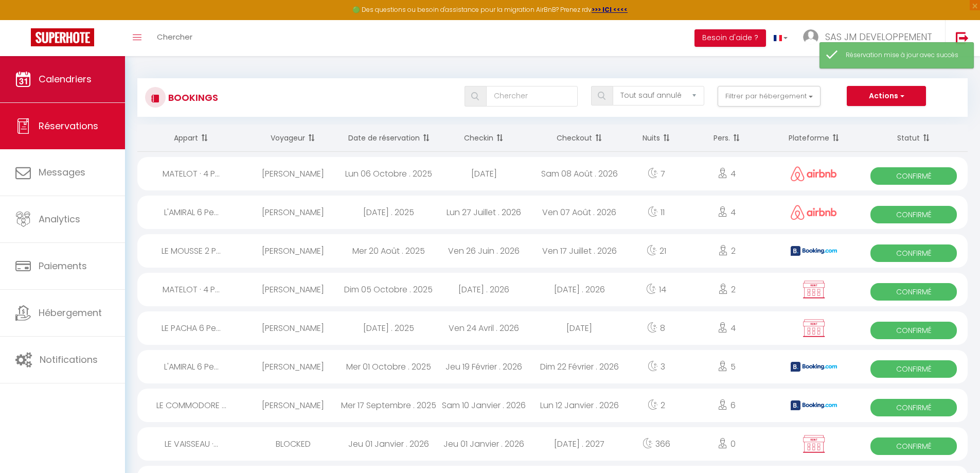 The width and height of the screenshot is (980, 473). What do you see at coordinates (59, 219) in the screenshot?
I see `span: Analytics` at bounding box center [59, 219].